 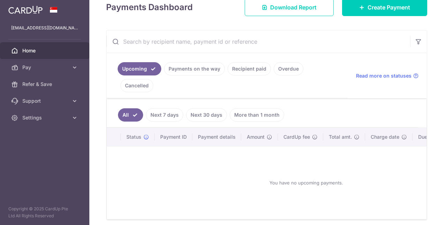 I want to click on span: Charge date, so click(x=385, y=137).